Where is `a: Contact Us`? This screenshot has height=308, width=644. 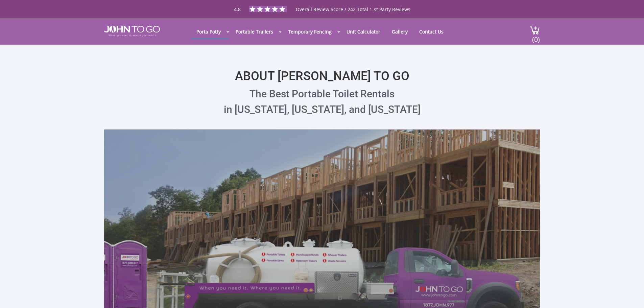
a: Contact Us is located at coordinates (431, 31).